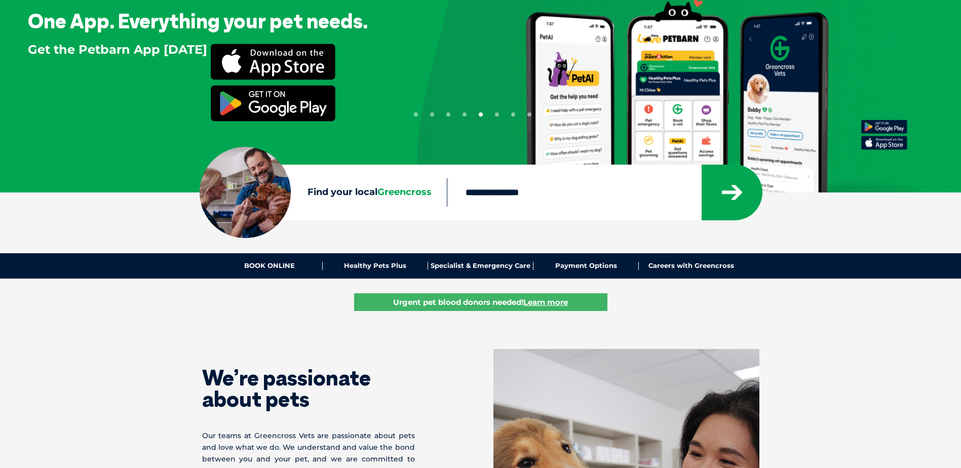 This screenshot has width=961, height=468. What do you see at coordinates (481, 302) in the screenshot?
I see `a: Urgent pet blood donors needed!Learn more` at bounding box center [481, 302].